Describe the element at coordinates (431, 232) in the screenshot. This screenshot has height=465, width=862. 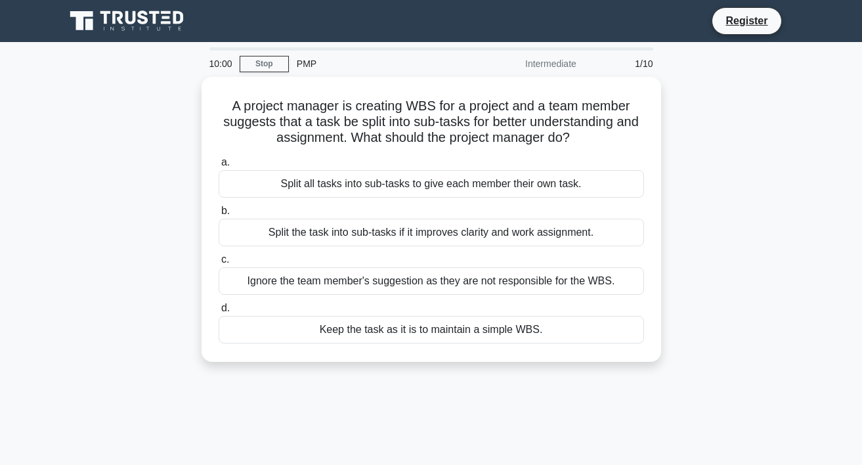
I see `div: Split the task into sub-tasks if it improves clarity and work assignment.` at that location.